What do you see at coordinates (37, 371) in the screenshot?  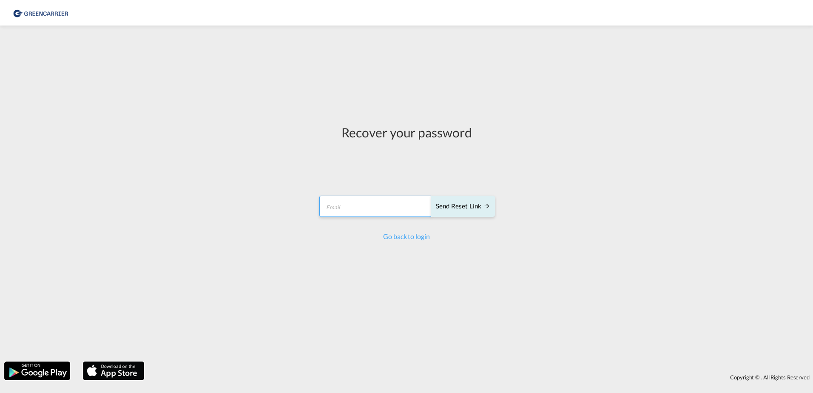 I see `img: google.png` at bounding box center [37, 371].